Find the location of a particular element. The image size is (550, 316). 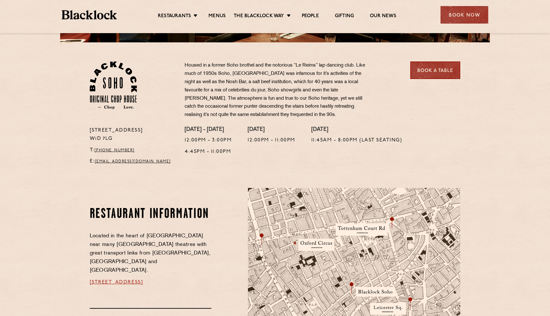

p: 4:45pm - 11:00pm is located at coordinates (208, 152).